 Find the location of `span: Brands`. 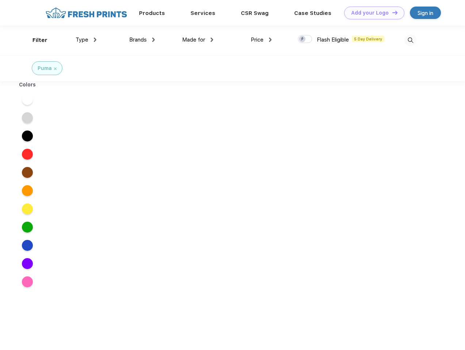

span: Brands is located at coordinates (138, 40).